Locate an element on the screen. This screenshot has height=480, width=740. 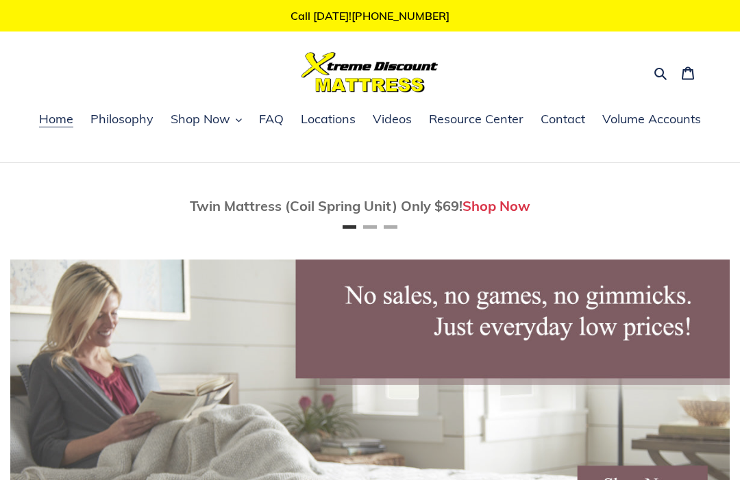
button: Page 3 is located at coordinates (391, 227).